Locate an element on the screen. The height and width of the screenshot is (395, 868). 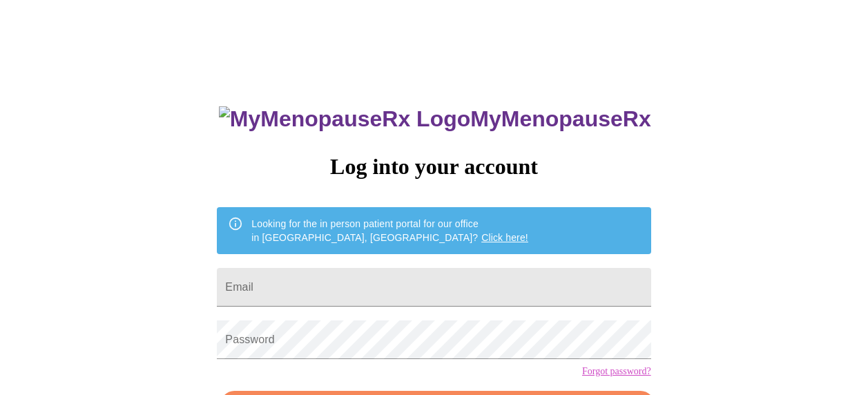
h3: Log into your account is located at coordinates (434, 166).